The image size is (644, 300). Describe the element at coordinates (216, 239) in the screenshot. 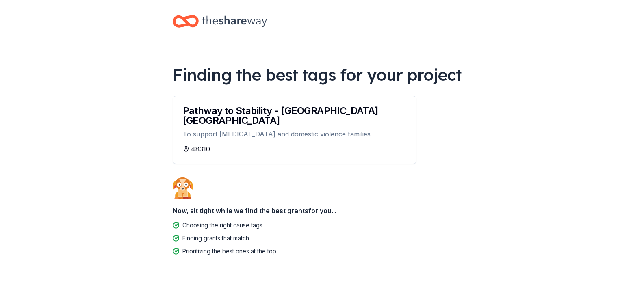

I see `div: Finding grants that match` at that location.